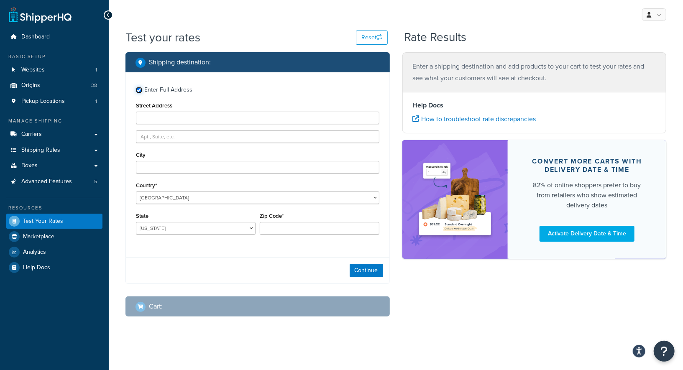 This screenshot has height=370, width=683. I want to click on button: Open Resource Center, so click(664, 351).